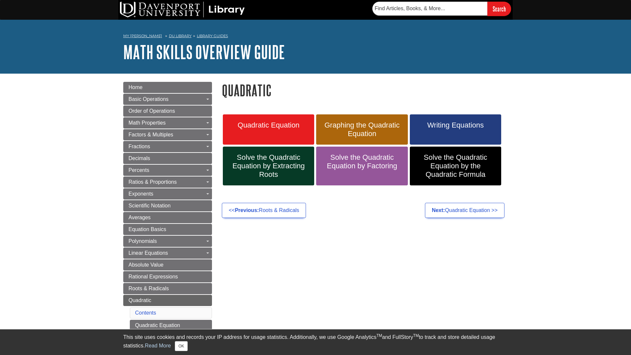  What do you see at coordinates (204, 52) in the screenshot?
I see `a: Math Skills Overview Guide` at bounding box center [204, 52].